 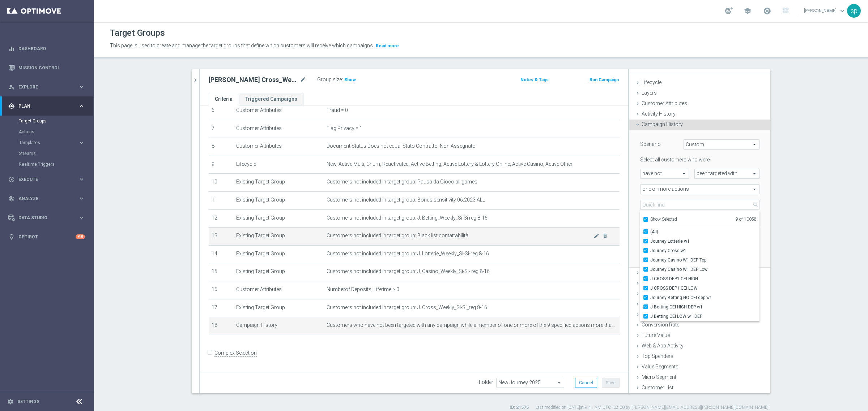 I want to click on span: Customers not included in target group: J. Betting_Weekly_Si-Si reg 8-16, so click(x=407, y=218).